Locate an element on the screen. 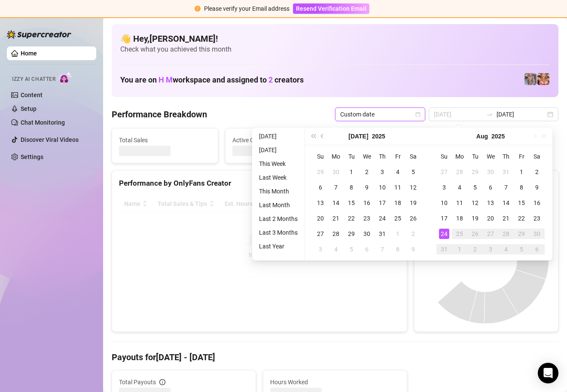 Image resolution: width=567 pixels, height=392 pixels. td: 2025-08-12 is located at coordinates (475, 203).